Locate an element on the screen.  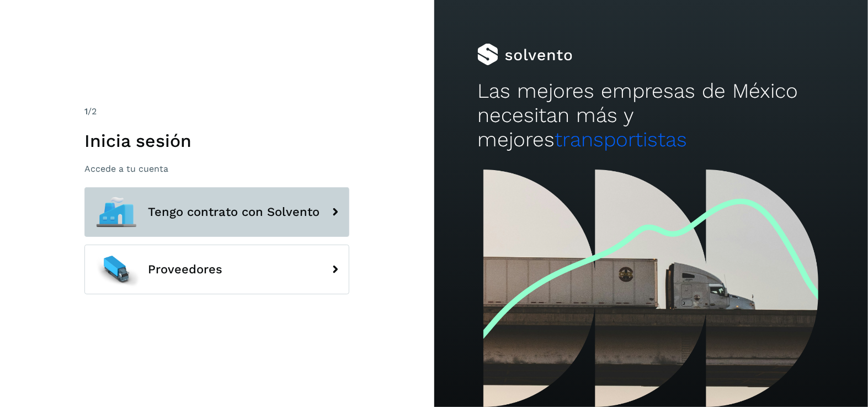
span: 1 is located at coordinates (86, 111).